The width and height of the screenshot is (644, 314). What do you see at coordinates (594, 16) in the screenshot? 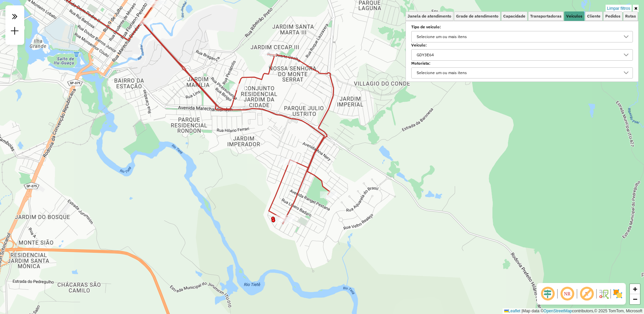
I see `span: Cliente` at bounding box center [594, 16].